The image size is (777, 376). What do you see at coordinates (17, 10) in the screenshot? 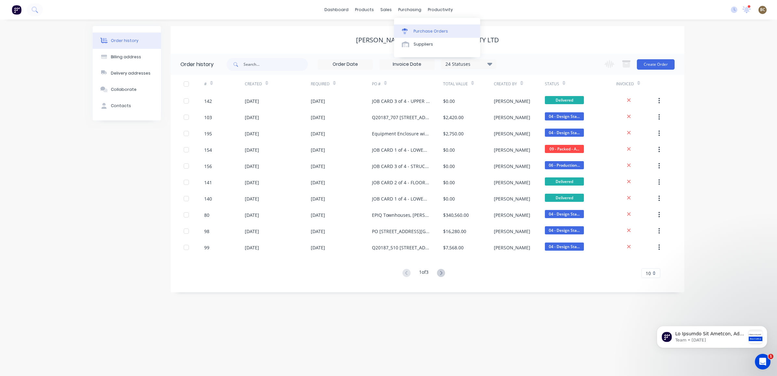
I see `img: Factory` at bounding box center [17, 10].